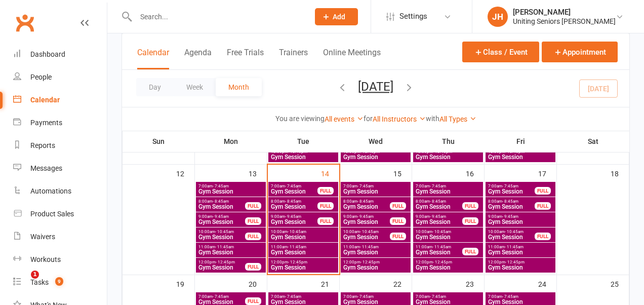 This screenshot has width=644, height=305. I want to click on div: Messages, so click(46, 168).